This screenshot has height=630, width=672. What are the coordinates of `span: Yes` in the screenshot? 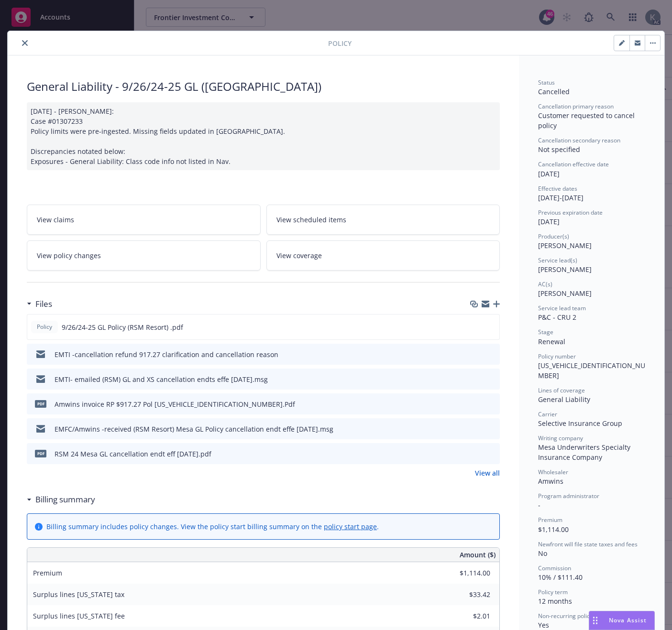 It's located at (543, 625).